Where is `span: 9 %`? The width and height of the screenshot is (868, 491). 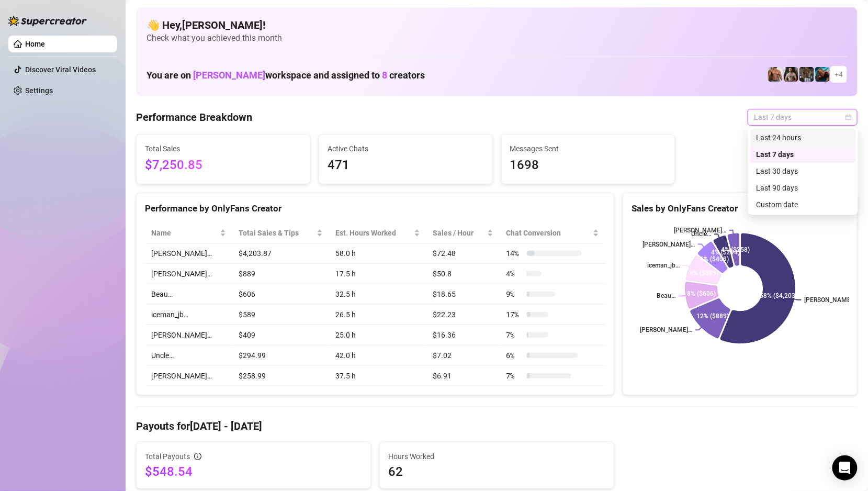
span: 9 % is located at coordinates (514, 294).